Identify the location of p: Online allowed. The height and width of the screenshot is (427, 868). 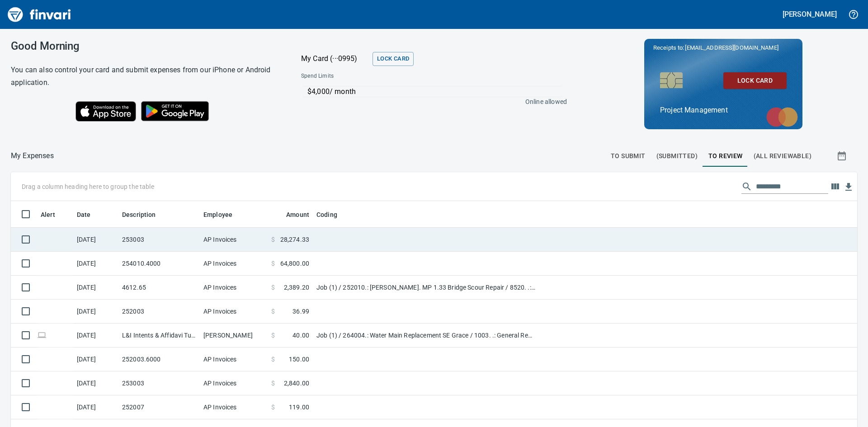
(431, 102).